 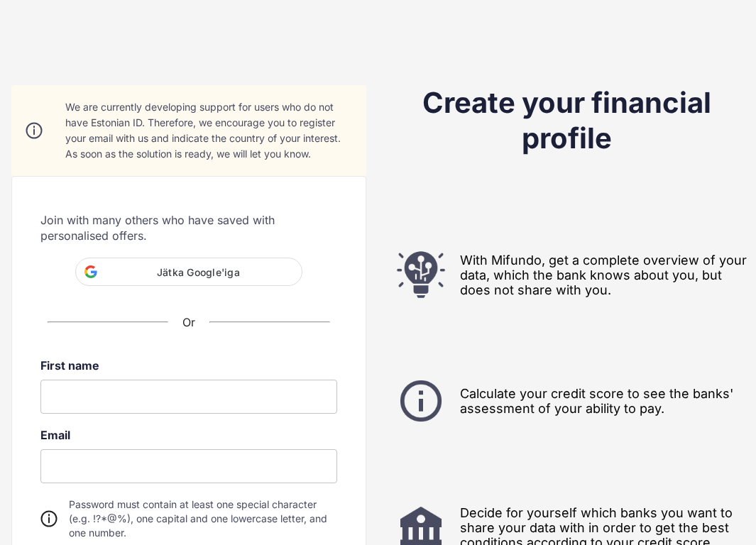 I want to click on div: We are currently developing support for users who do not have Estonian ID. Therefore, we encourag..., so click(x=208, y=130).